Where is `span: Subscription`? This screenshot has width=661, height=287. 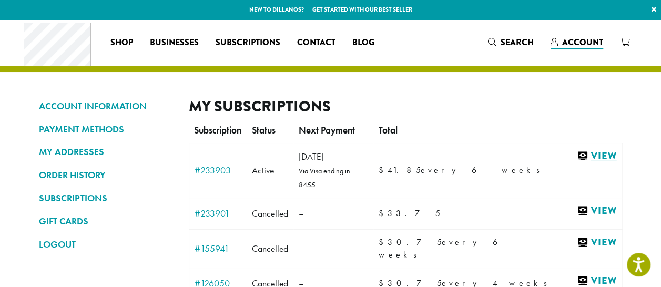
span: Subscription is located at coordinates (218, 130).